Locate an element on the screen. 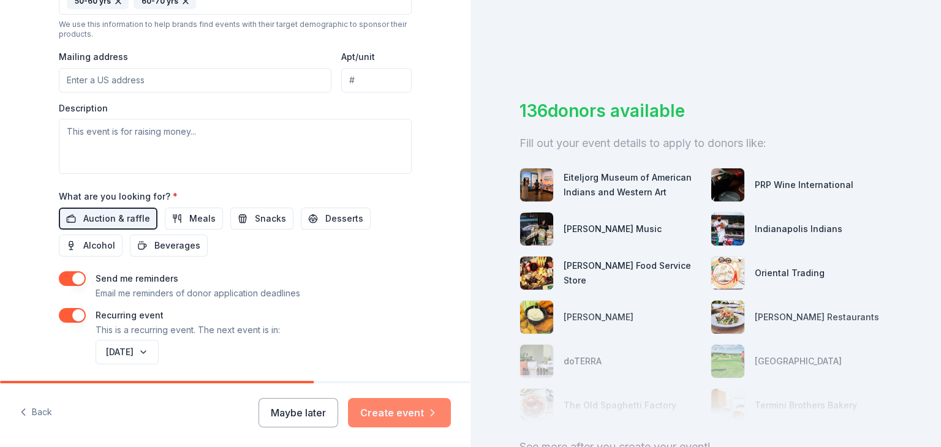  label: Mailing address is located at coordinates (93, 57).